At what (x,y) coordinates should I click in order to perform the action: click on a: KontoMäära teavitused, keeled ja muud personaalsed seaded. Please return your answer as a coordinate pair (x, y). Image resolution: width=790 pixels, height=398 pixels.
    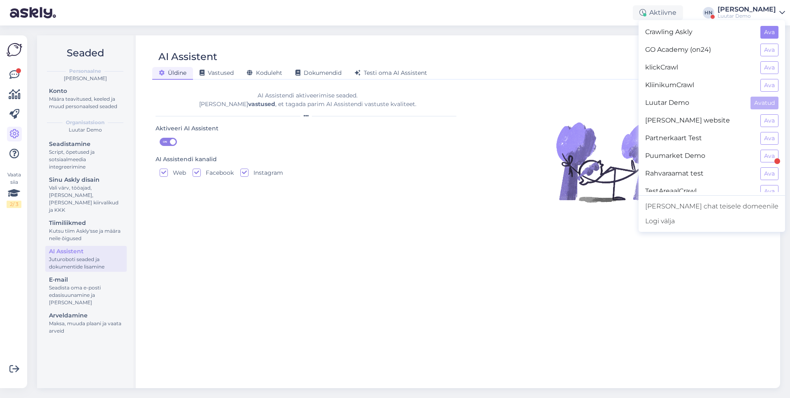
    Looking at the image, I should click on (86, 98).